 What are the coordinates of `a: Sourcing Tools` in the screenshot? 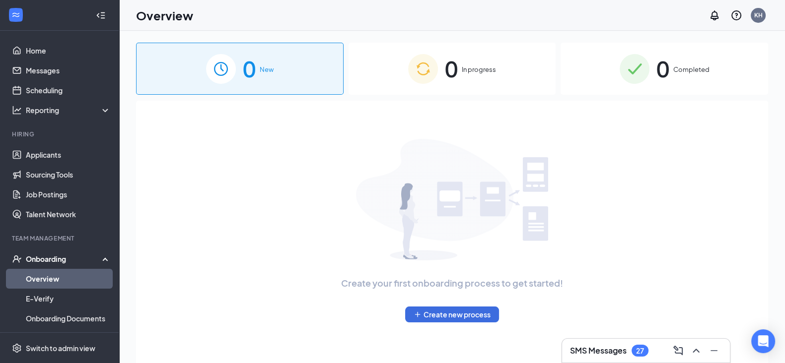 It's located at (68, 175).